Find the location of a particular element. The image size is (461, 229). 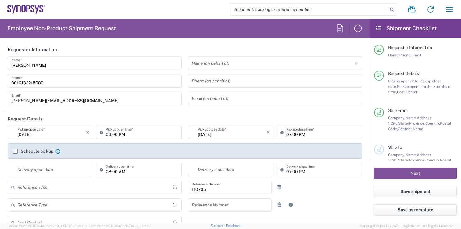

span: Ship To is located at coordinates (395, 147).